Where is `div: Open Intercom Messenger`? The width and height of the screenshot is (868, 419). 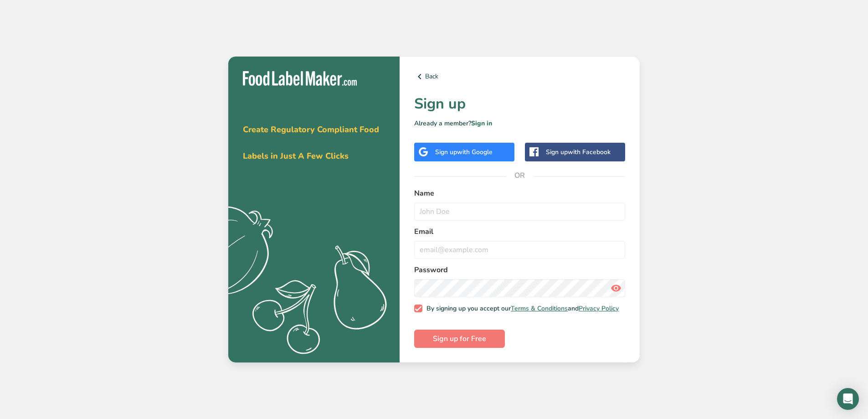 div: Open Intercom Messenger is located at coordinates (848, 399).